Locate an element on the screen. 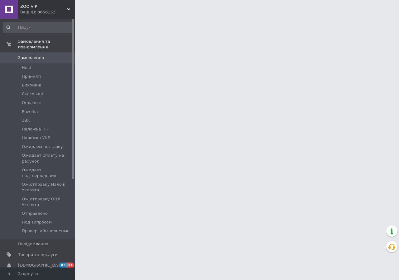 This screenshot has width=399, height=280. span: Нові is located at coordinates (26, 68).